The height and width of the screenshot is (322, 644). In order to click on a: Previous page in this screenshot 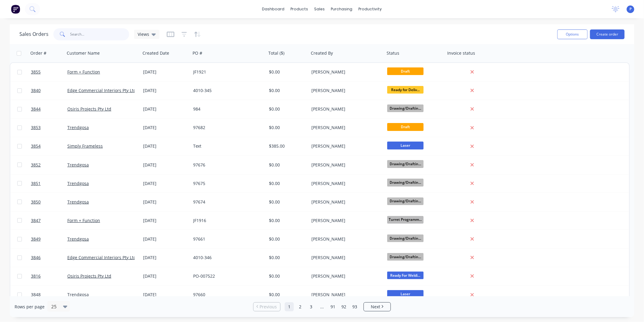, I will do `click(267, 307)`.